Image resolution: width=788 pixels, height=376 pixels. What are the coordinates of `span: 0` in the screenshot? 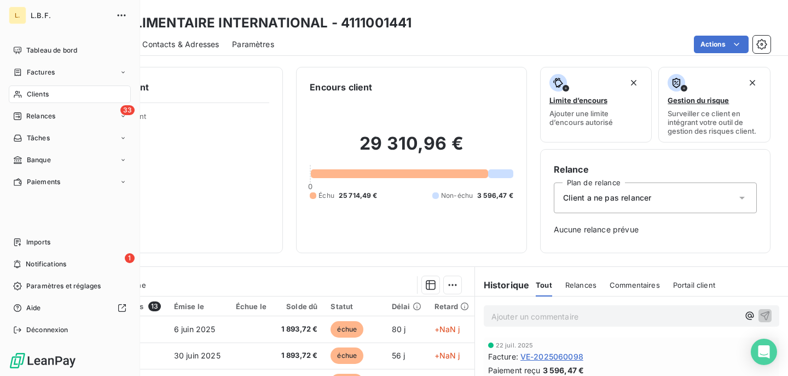 It's located at (310, 186).